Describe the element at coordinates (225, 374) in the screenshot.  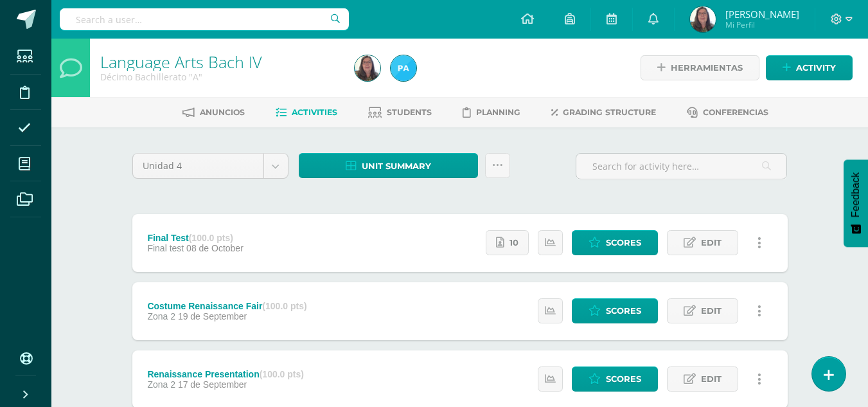
I see `div: Renaissance Presentation` at that location.